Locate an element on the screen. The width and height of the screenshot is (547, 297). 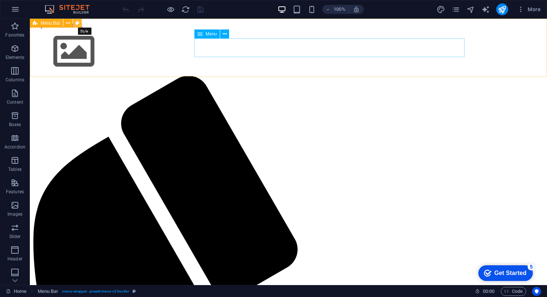
mark: Style is located at coordinates (85, 31).